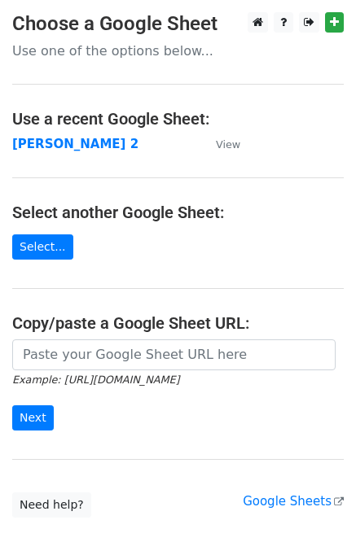 The image size is (356, 555). Describe the element at coordinates (178, 119) in the screenshot. I see `h4: Use a recent Google Sheet:` at that location.